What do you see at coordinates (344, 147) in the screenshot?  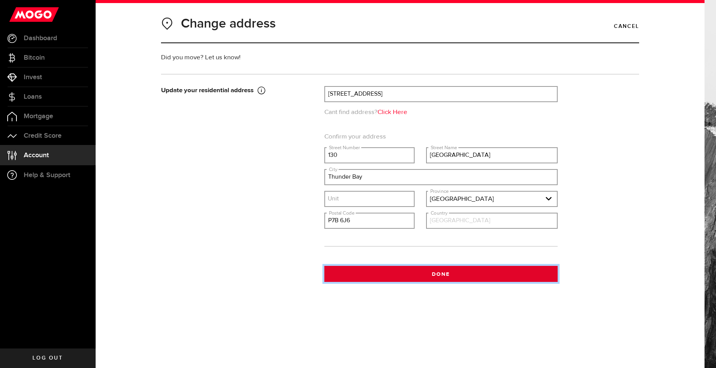 I see `label: Street Number` at bounding box center [344, 147].